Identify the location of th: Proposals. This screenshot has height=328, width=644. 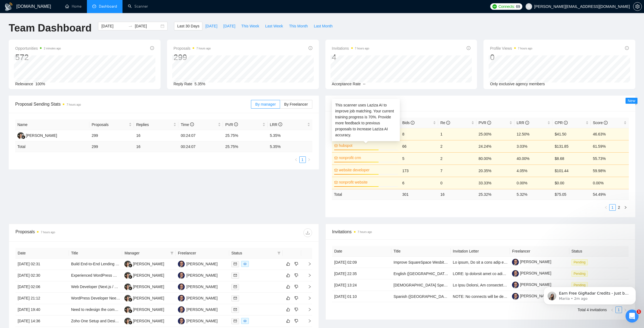
(112, 125).